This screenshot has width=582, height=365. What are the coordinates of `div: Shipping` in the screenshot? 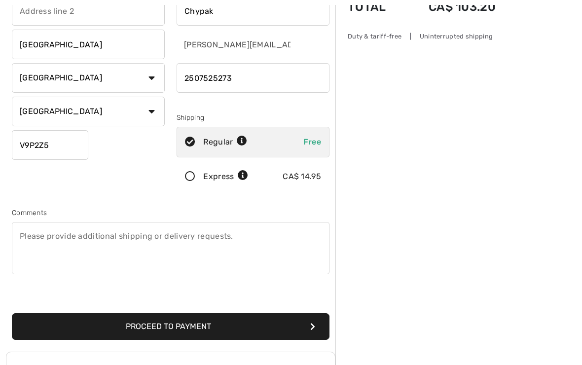 It's located at (253, 117).